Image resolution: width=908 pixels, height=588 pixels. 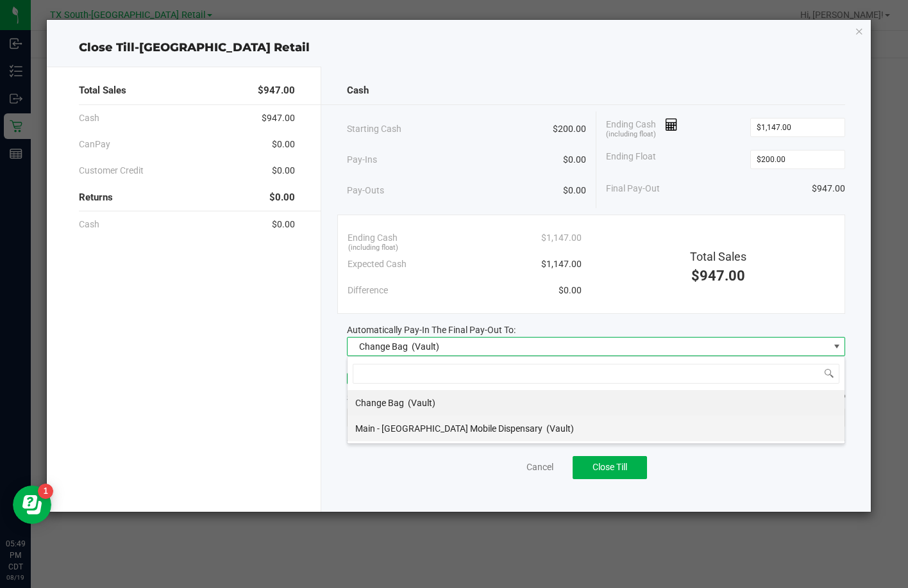 What do you see at coordinates (631, 159) in the screenshot?
I see `span: Ending Float` at bounding box center [631, 159].